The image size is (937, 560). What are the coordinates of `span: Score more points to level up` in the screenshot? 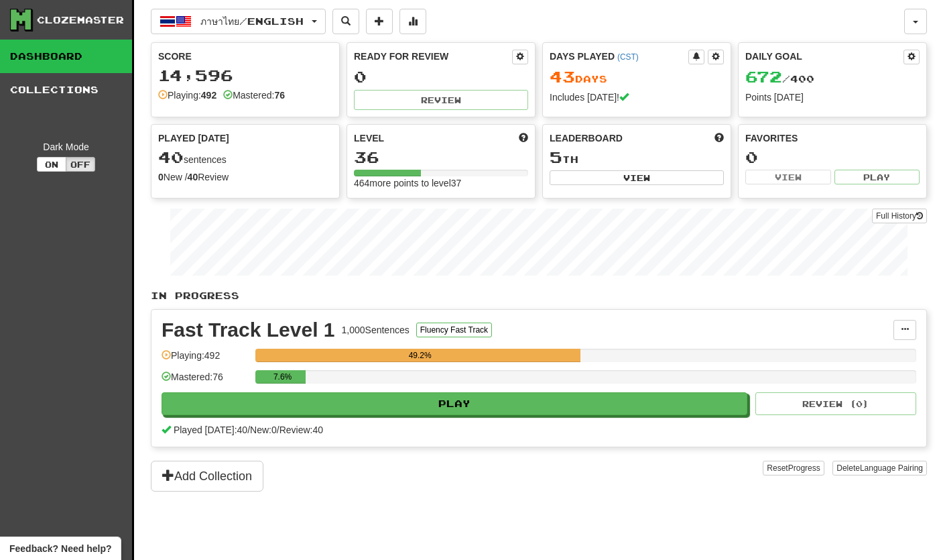 It's located at (523, 138).